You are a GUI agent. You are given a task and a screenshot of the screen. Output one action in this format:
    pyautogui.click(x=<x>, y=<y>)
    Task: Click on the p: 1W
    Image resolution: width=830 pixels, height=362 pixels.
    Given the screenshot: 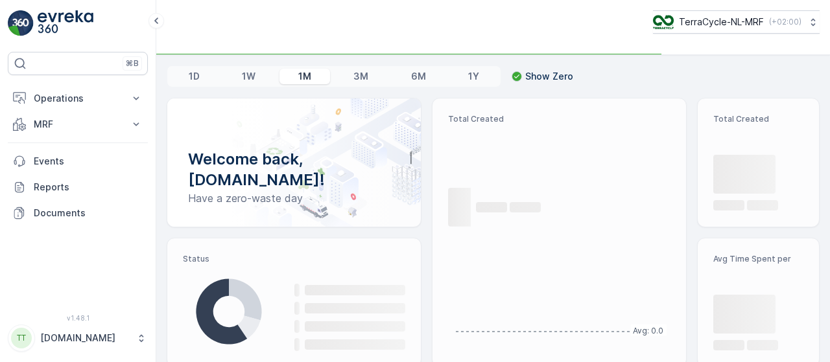 What is the action you would take?
    pyautogui.click(x=248, y=76)
    